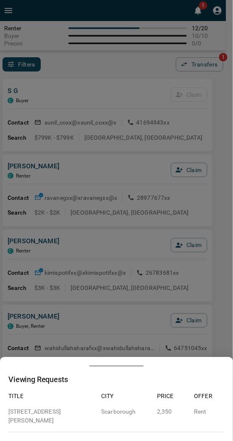 The image size is (233, 441). What do you see at coordinates (172, 396) in the screenshot?
I see `p: Price` at bounding box center [172, 396].